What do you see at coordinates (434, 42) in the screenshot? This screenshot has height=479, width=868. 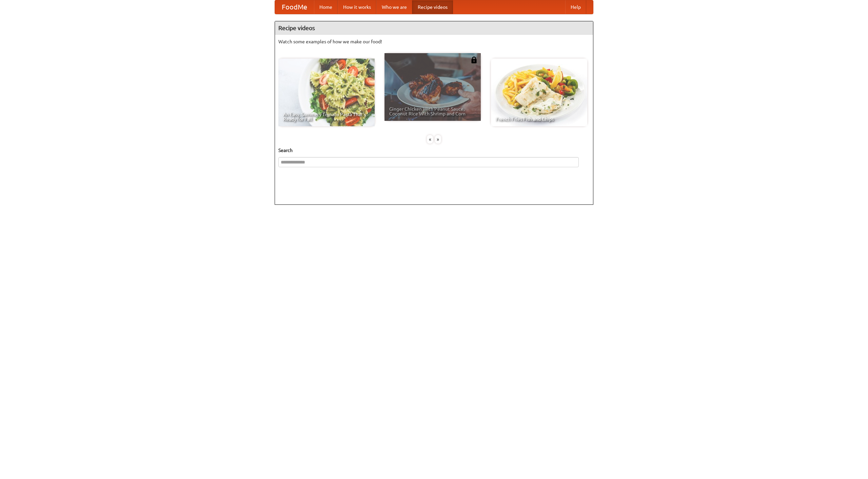 I see `p: Watch some examples of how we make our food!` at bounding box center [434, 42].